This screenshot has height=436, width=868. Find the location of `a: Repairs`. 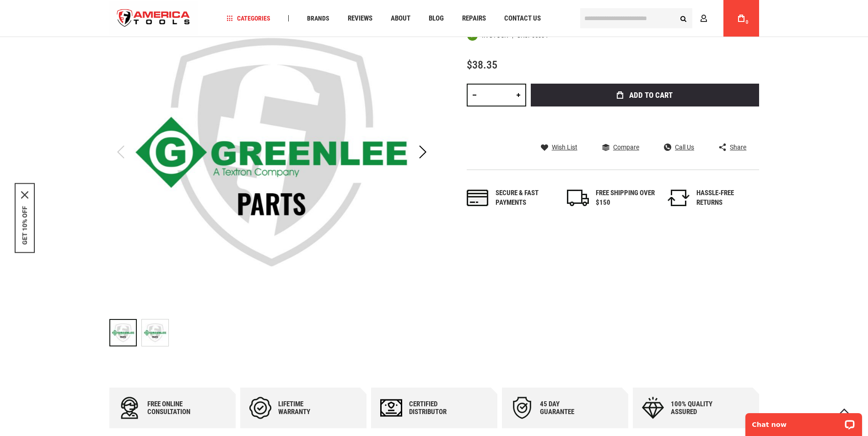

a: Repairs is located at coordinates (474, 18).